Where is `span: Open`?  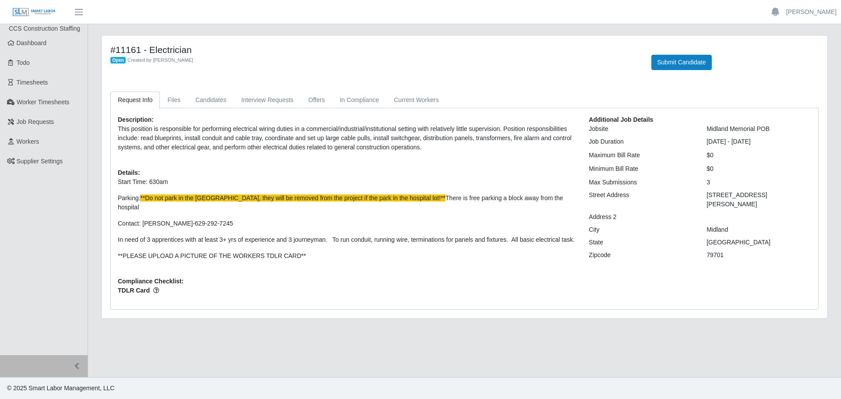
span: Open is located at coordinates (118, 60).